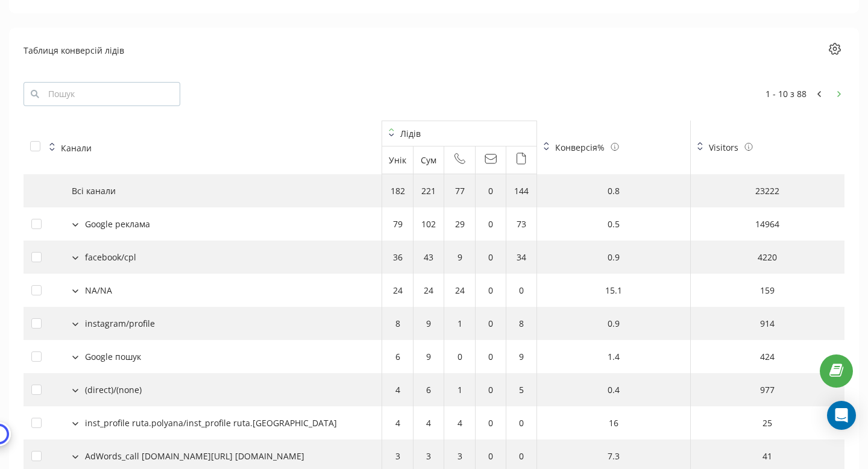 The image size is (868, 469). Describe the element at coordinates (614, 423) in the screenshot. I see `td: 16` at that location.